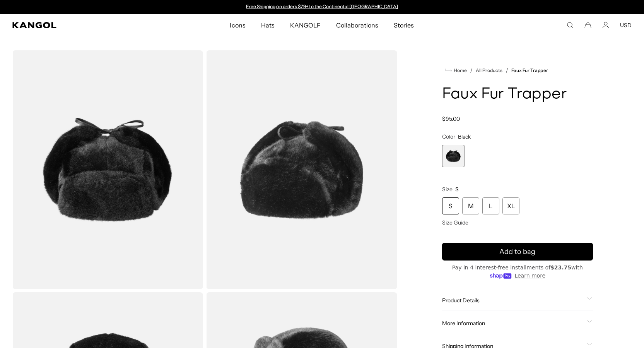 The height and width of the screenshot is (348, 644). What do you see at coordinates (268, 25) in the screenshot?
I see `a: Hats` at bounding box center [268, 25].